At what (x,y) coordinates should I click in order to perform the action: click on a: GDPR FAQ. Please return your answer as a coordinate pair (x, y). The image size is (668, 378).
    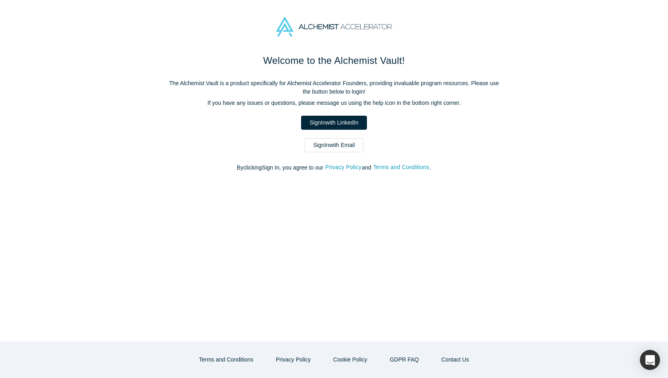
    Looking at the image, I should click on (404, 360).